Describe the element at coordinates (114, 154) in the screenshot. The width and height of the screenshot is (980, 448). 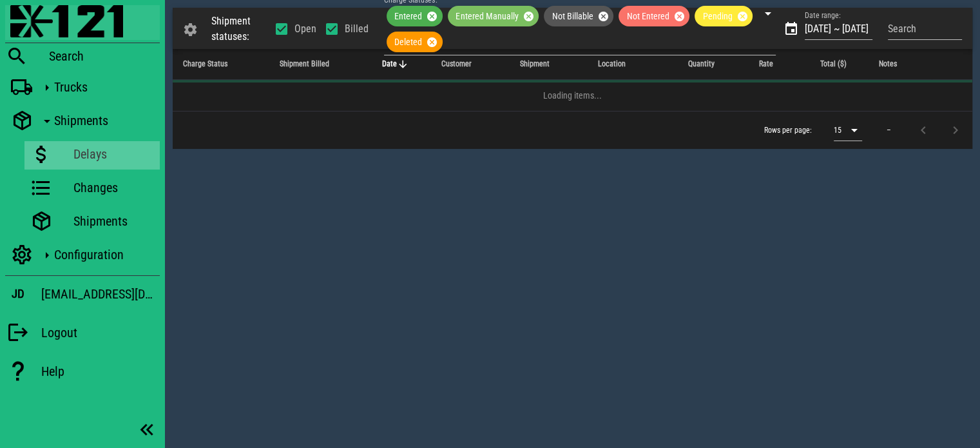
I see `div: Delays` at that location.